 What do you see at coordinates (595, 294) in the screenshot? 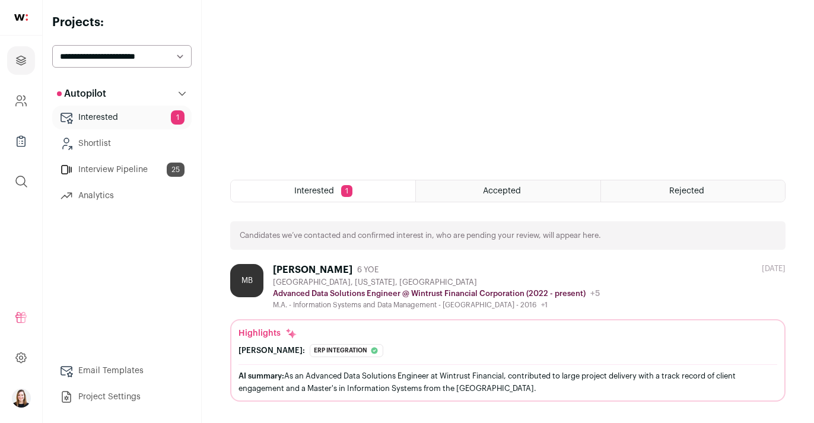
I see `span: +5` at bounding box center [595, 294].